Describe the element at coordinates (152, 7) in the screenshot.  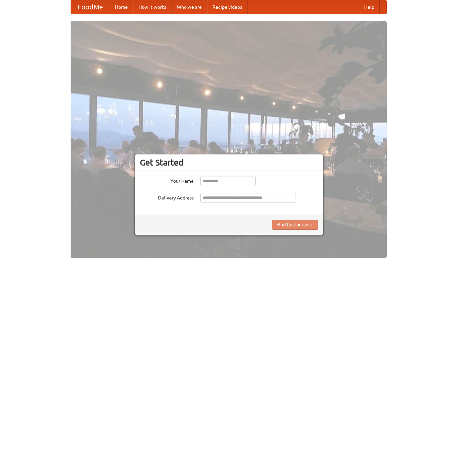
I see `a: How it works` at that location.